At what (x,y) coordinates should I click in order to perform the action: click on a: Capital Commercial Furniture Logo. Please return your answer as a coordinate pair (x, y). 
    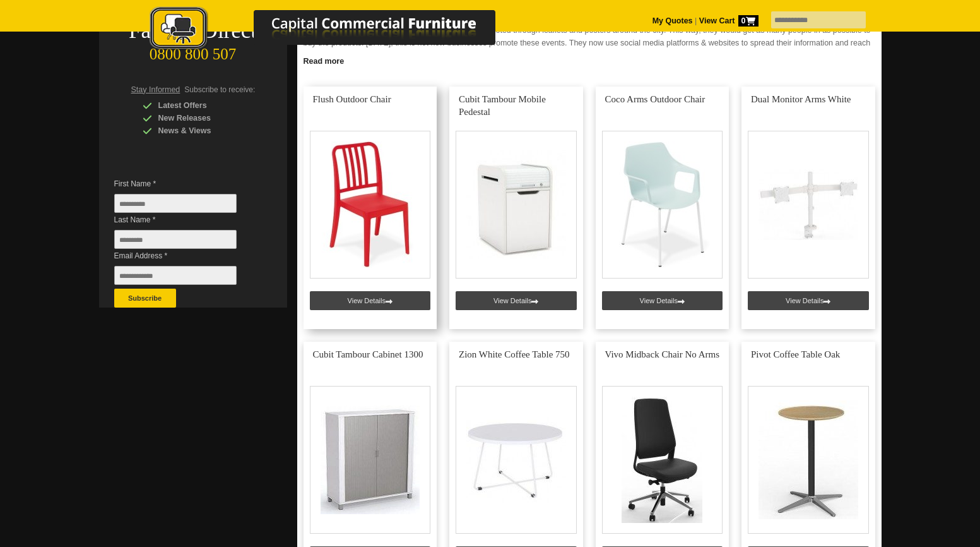
    Looking at the image, I should click on (336, 31).